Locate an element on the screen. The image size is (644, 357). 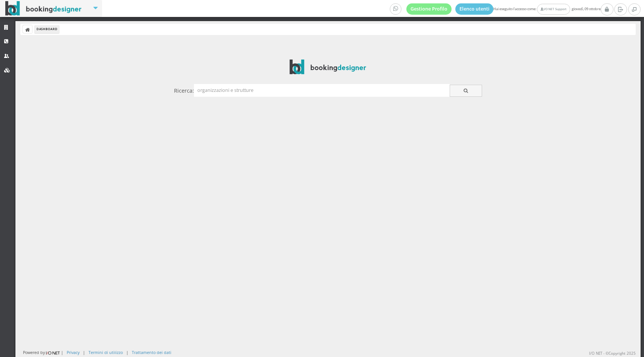
a: Elenco utenti is located at coordinates (474, 9).